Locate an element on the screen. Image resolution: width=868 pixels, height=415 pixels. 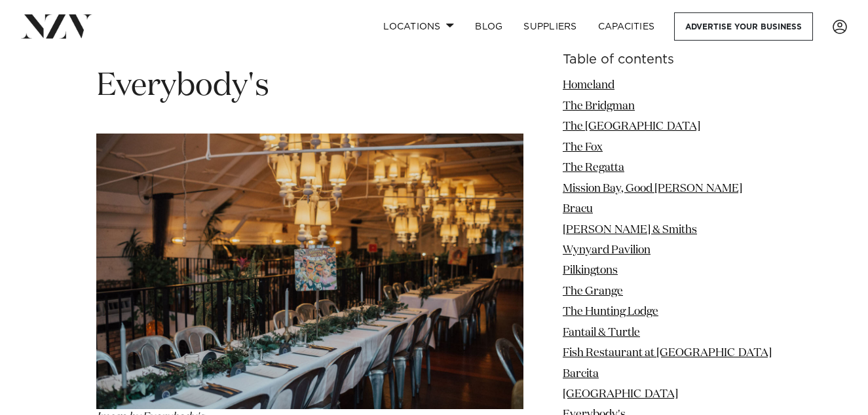
a: The Grange is located at coordinates (592, 291).